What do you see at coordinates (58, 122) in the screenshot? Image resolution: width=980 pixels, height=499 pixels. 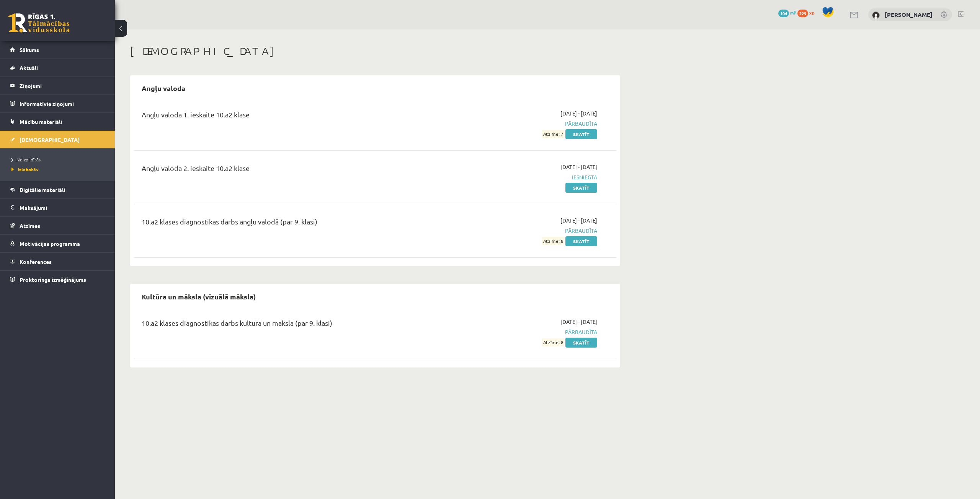 I see `a: Mācību materiāli` at bounding box center [58, 122].